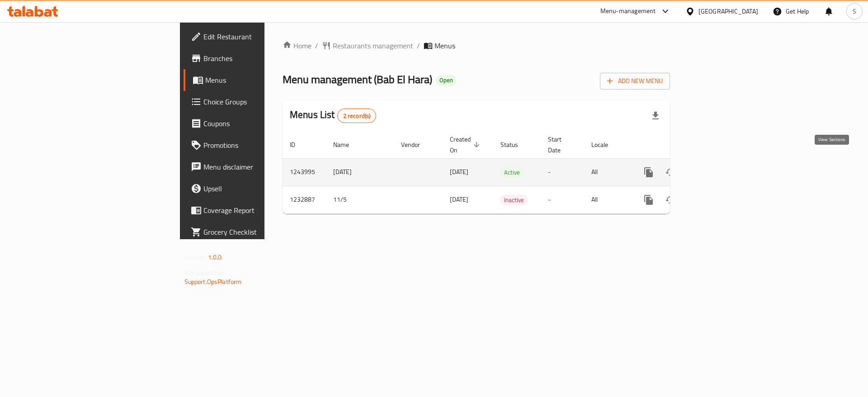 The height and width of the screenshot is (397, 868). Describe the element at coordinates (635, 81) in the screenshot. I see `span: Add New Menu` at that location.